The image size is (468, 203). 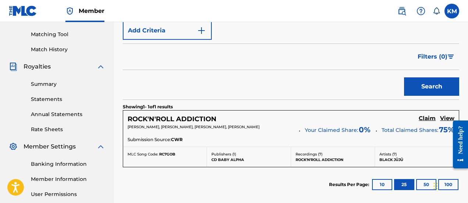 What do you see at coordinates (248, 154) in the screenshot?
I see `p: Publishers ( 1 )` at bounding box center [248, 154].